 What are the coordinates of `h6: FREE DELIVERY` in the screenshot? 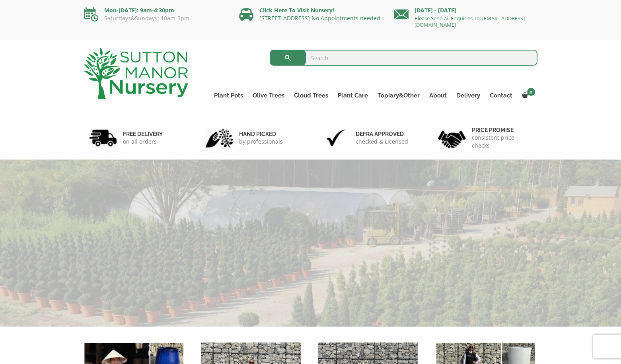 It's located at (143, 134).